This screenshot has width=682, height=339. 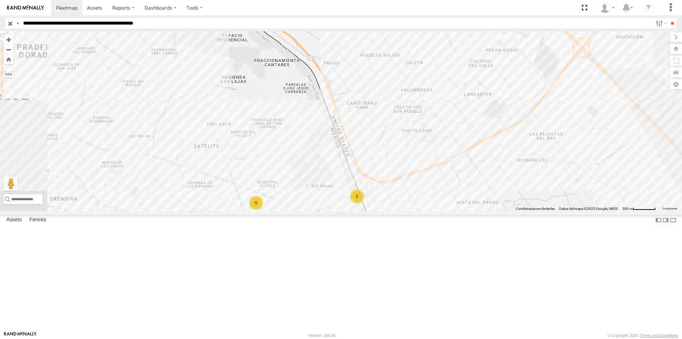 I want to click on label: Assets, so click(x=14, y=220).